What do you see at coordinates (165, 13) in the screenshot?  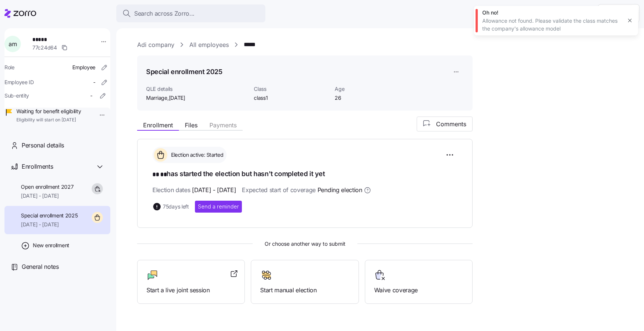 I see `span: Search across Zorro...` at bounding box center [165, 13].